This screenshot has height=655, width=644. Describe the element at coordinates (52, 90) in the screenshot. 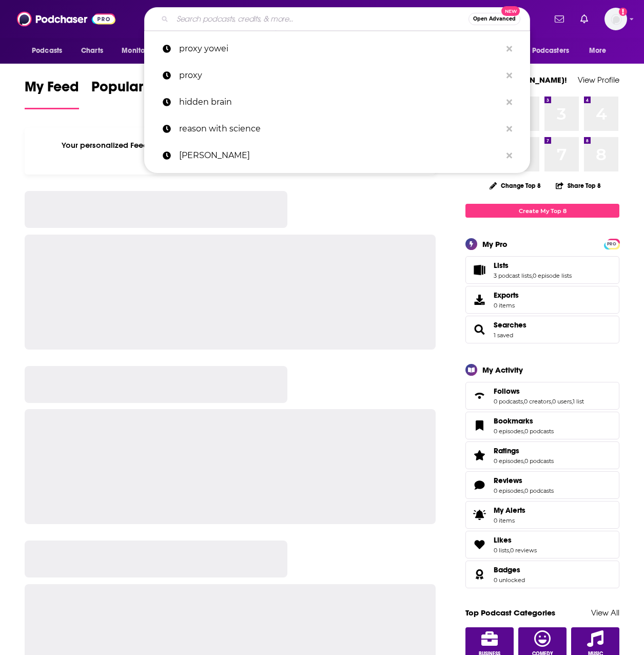

I see `span: My Feed` at that location.